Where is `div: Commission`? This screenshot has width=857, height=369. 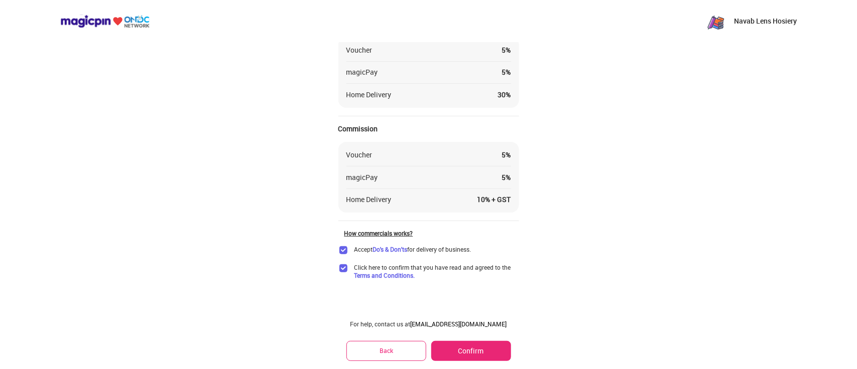
div: Commission is located at coordinates (429, 129).